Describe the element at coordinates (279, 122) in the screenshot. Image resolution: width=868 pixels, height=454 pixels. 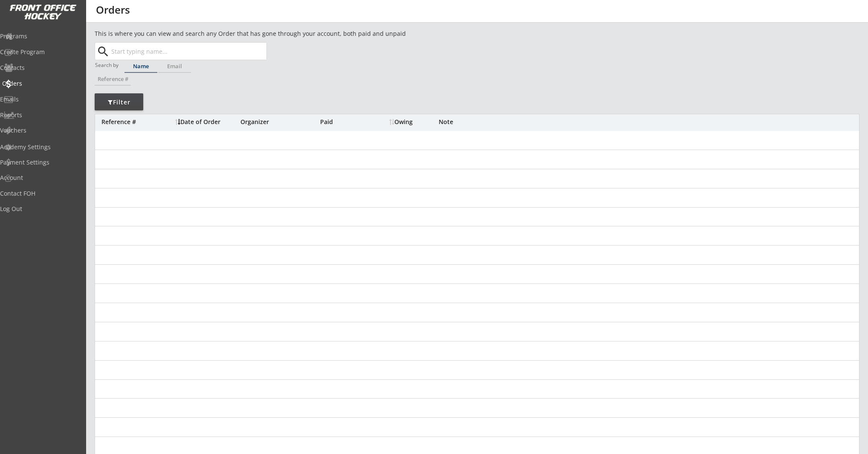
I see `div: Organizer` at that location.